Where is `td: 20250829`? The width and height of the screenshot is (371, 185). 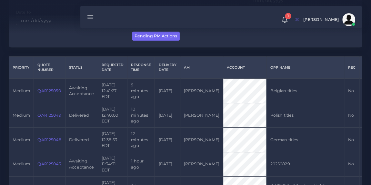
td: 20250829 is located at coordinates (306, 165).